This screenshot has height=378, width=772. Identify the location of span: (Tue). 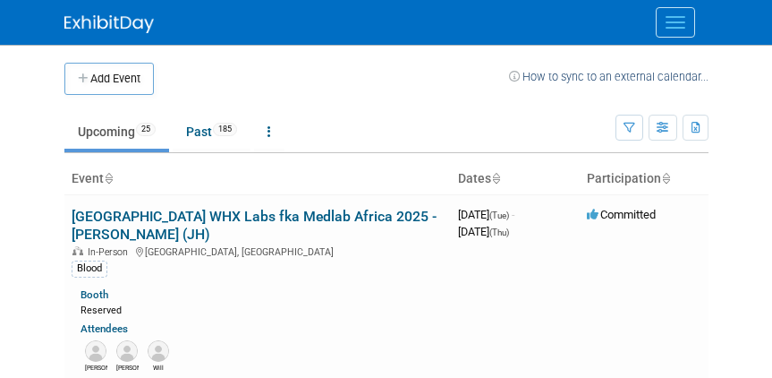
(499, 215).